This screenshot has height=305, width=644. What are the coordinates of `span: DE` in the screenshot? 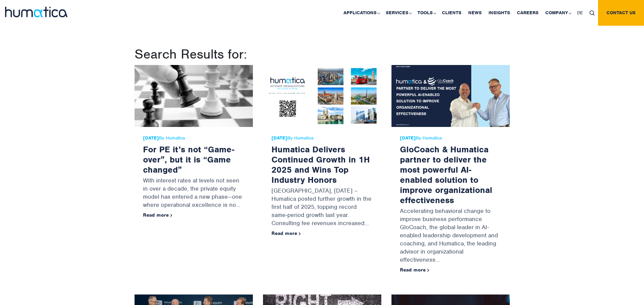 It's located at (580, 12).